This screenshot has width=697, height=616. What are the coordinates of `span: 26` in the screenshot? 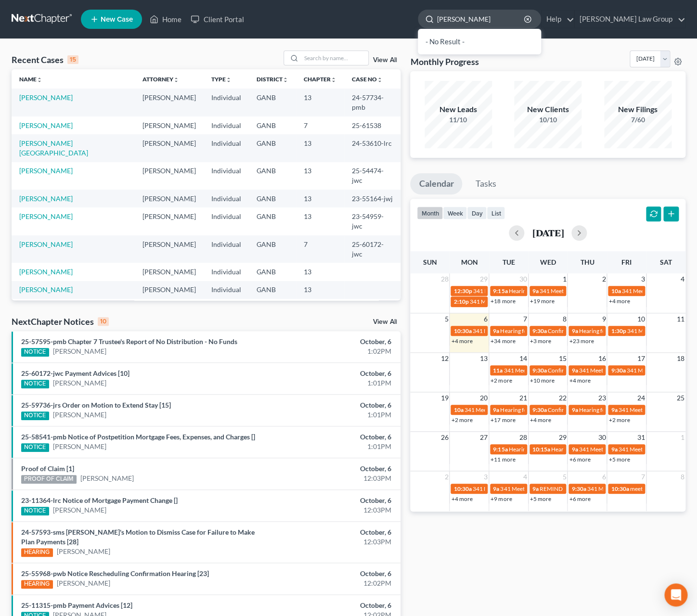 It's located at (444, 437).